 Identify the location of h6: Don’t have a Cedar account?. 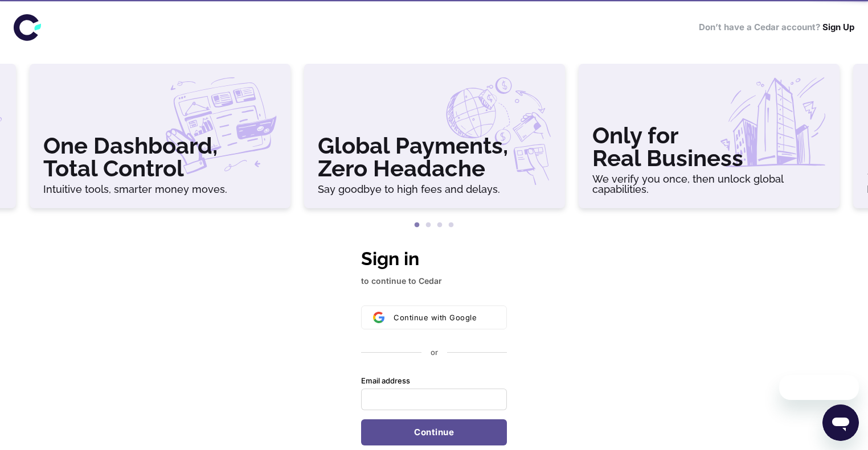
(777, 28).